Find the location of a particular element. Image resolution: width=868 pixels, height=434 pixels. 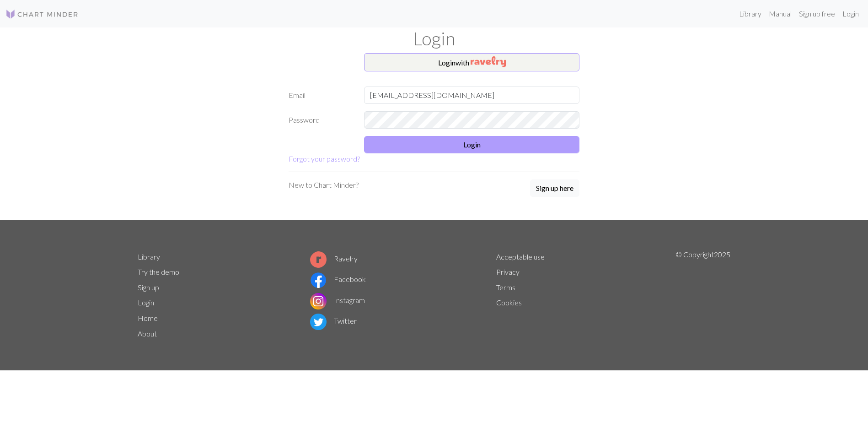

button: Login is located at coordinates (472, 145).